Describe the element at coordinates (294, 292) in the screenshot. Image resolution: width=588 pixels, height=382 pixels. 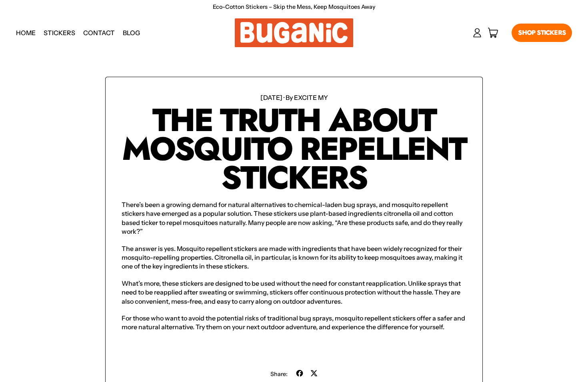
I see `p: What’s more, these stickers are designed to be used without the need for constant reapplication. ...` at that location.